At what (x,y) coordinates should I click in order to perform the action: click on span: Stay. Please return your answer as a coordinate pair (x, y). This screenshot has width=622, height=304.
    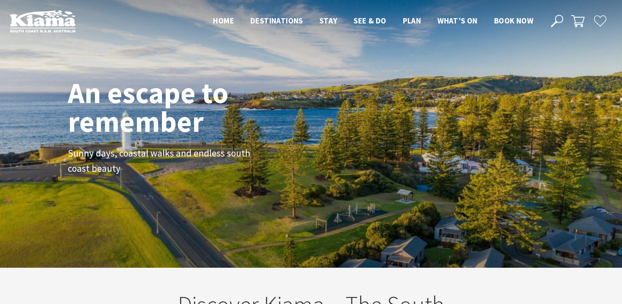
    Looking at the image, I should click on (329, 21).